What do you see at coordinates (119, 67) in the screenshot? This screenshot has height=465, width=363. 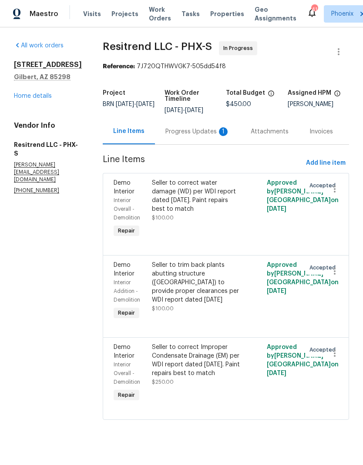 I see `b: Reference:` at bounding box center [119, 67].